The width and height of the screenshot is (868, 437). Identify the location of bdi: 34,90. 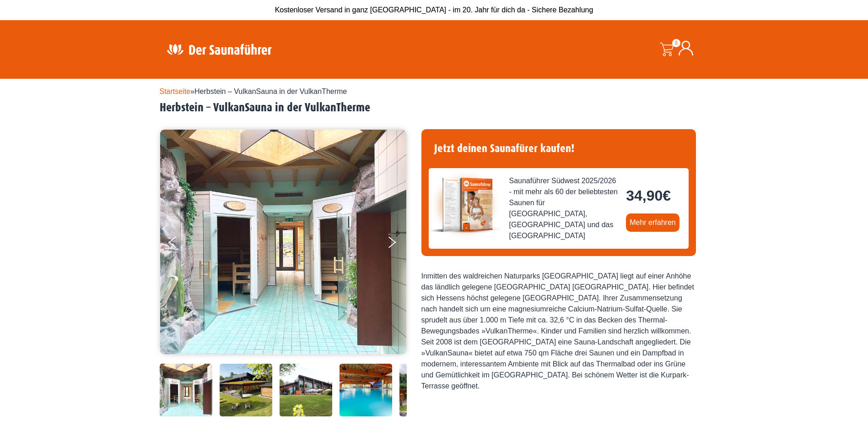
(648, 196).